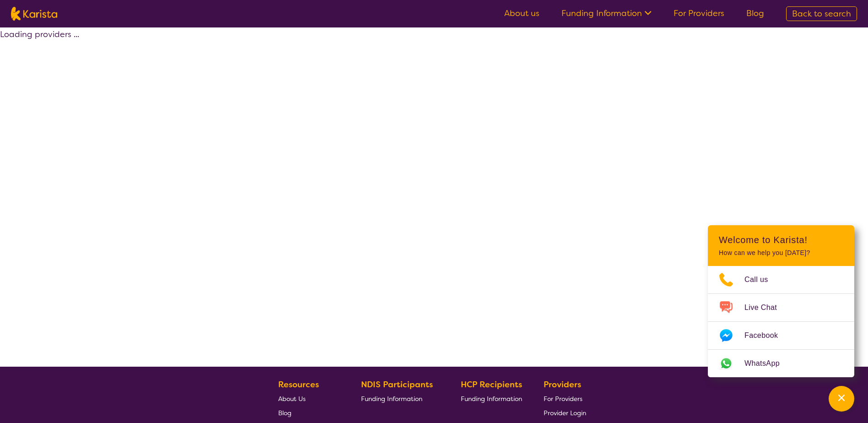  I want to click on b: NDIS Participants, so click(397, 385).